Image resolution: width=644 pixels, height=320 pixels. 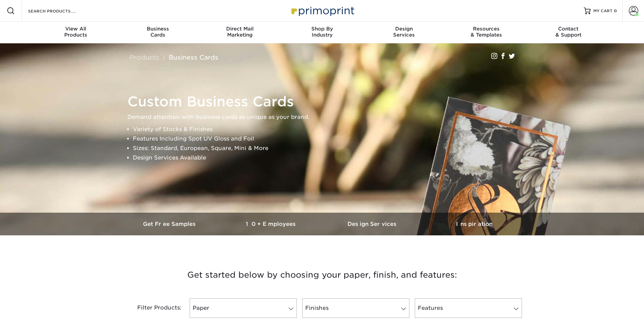 What do you see at coordinates (170, 224) in the screenshot?
I see `h3: Get Free Samples` at bounding box center [170, 224].